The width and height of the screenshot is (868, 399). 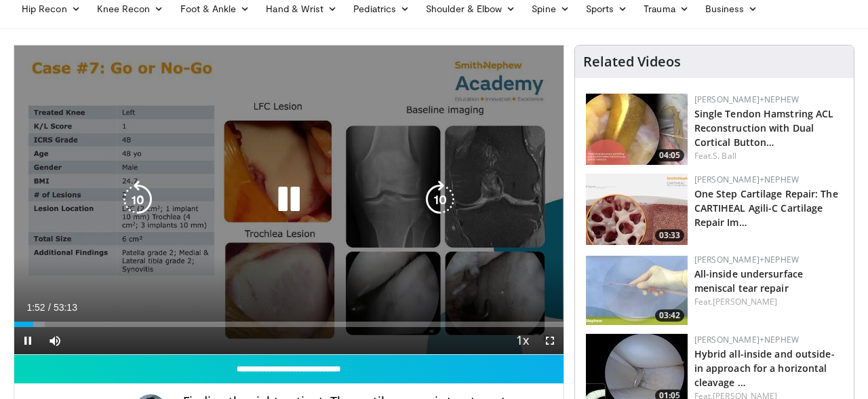 I want to click on span: 1:52, so click(x=35, y=308).